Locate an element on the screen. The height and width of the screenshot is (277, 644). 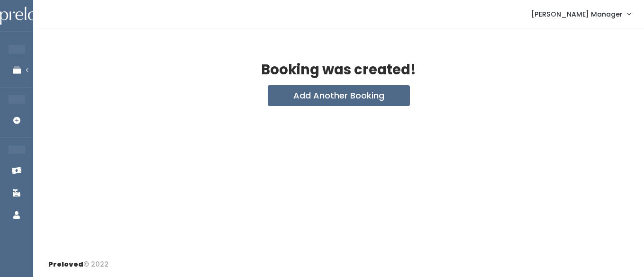
h2: Booking was created! is located at coordinates (338, 70).